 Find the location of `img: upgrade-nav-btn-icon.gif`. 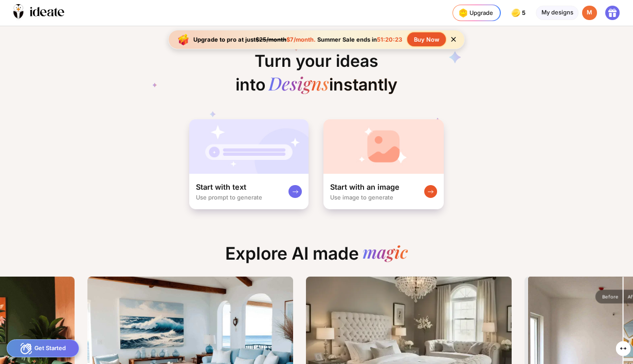

img: upgrade-nav-btn-icon.gif is located at coordinates (463, 13).